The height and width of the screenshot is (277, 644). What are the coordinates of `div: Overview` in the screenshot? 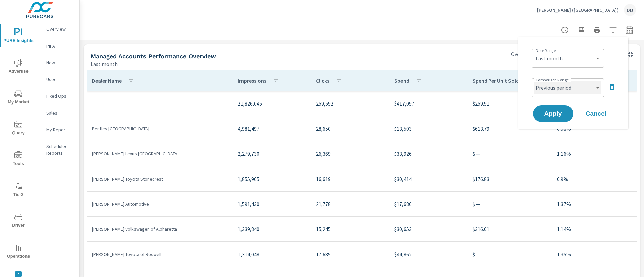 It's located at (58, 30).